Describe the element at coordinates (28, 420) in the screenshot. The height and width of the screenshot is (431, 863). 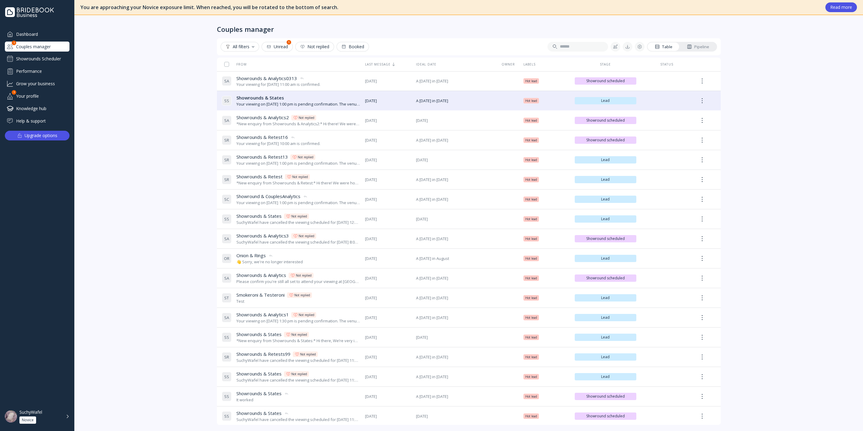
I see `div: Novice` at that location.